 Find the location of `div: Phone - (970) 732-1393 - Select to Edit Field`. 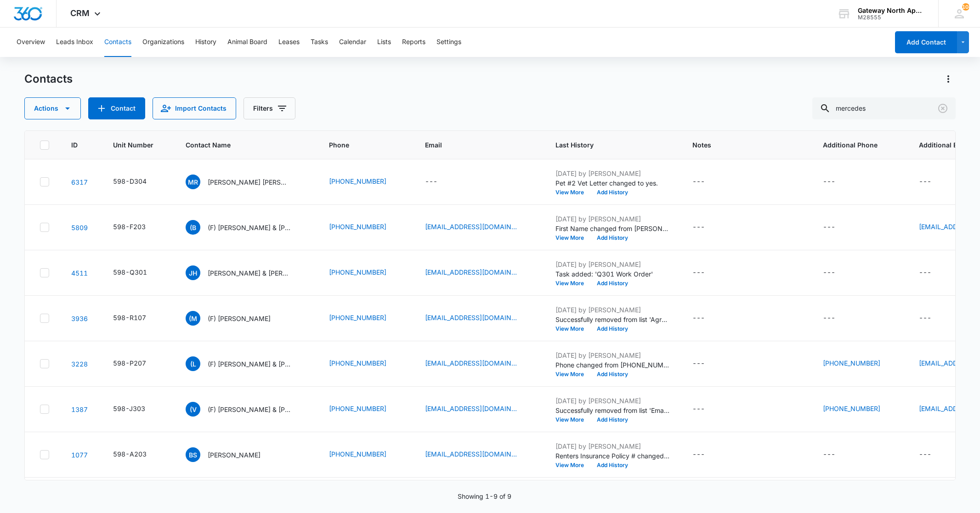

div: Phone - (970) 732-1393 - Select to Edit Field is located at coordinates (366, 273).